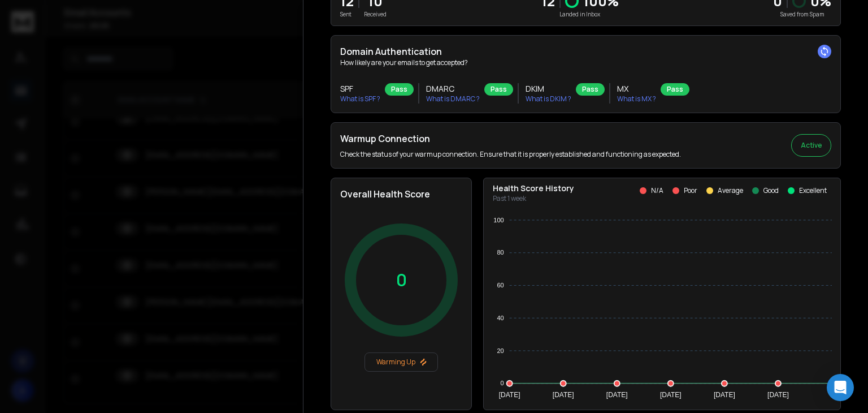  What do you see at coordinates (453, 89) in the screenshot?
I see `h3: DMARC` at bounding box center [453, 89].